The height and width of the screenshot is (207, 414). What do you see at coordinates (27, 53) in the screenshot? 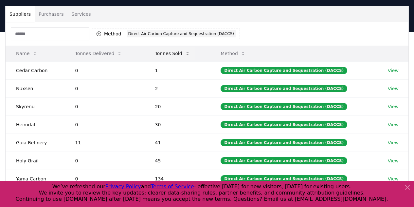
I see `button: Name` at bounding box center [27, 53].